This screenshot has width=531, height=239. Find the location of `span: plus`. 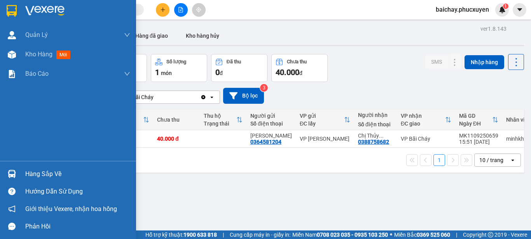

span: plus is located at coordinates (163, 10).